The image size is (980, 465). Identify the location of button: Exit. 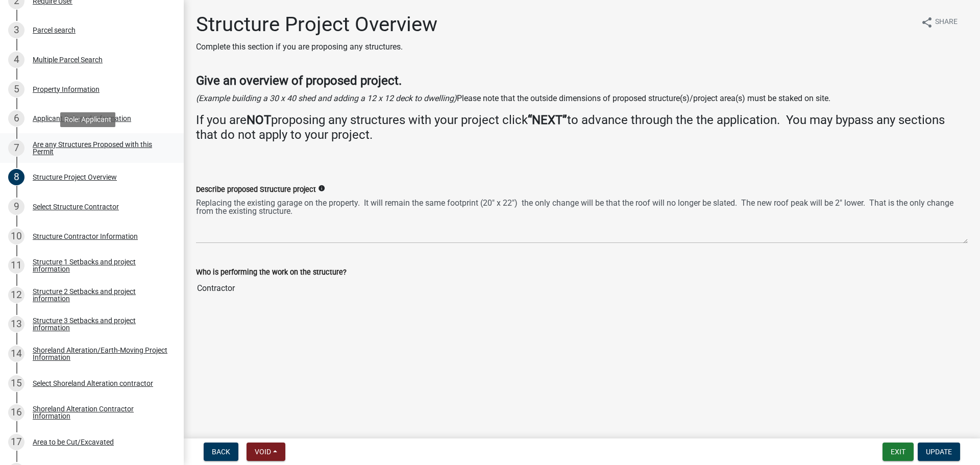
(898, 452).